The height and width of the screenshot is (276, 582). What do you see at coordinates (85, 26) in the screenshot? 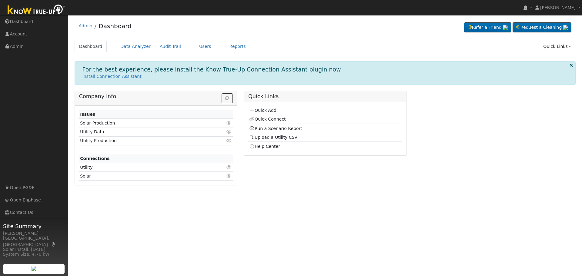
I see `a: Admin` at bounding box center [85, 26].